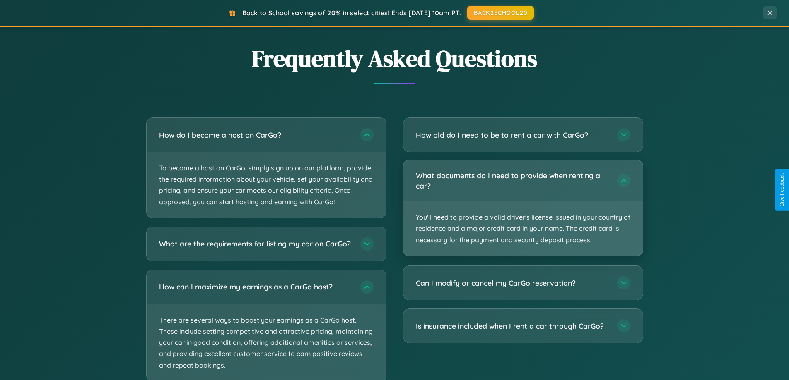 This screenshot has width=789, height=380. I want to click on p: To become a host on CarGo, simply sign up on our platform, provide the required information about..., so click(266, 185).